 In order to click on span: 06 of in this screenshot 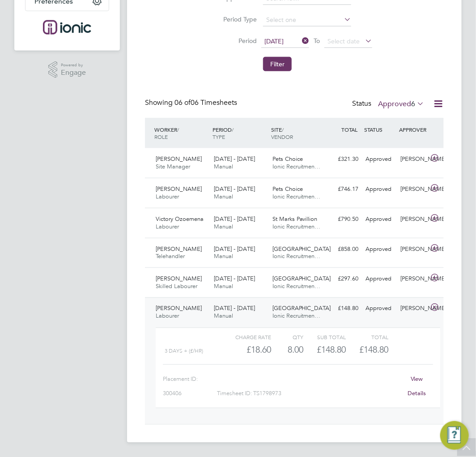, I will do `click(182, 103)`.